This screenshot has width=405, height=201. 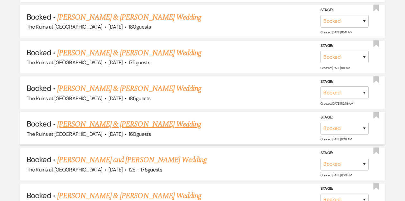 I want to click on span: 160 guests, so click(x=139, y=134).